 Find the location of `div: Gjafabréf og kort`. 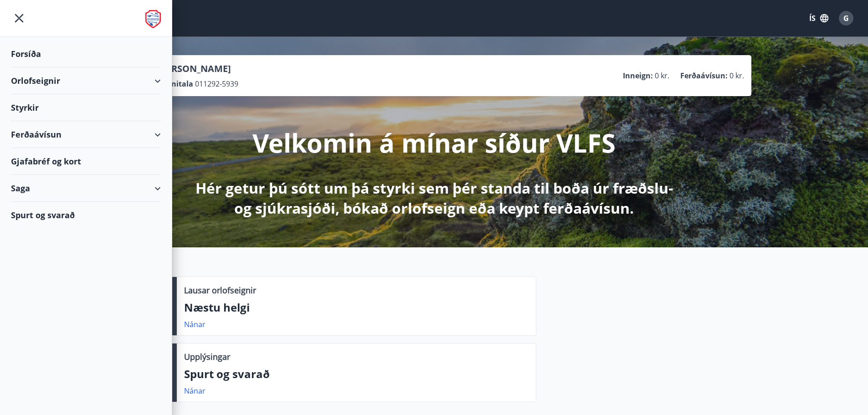

div: Gjafabréf og kort is located at coordinates (86, 162).